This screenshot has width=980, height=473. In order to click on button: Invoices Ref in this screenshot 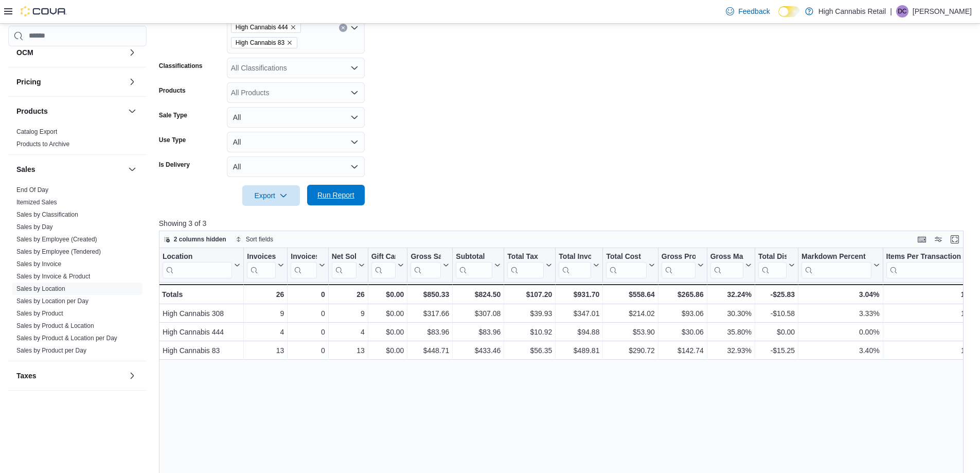, I will do `click(308, 265)`.